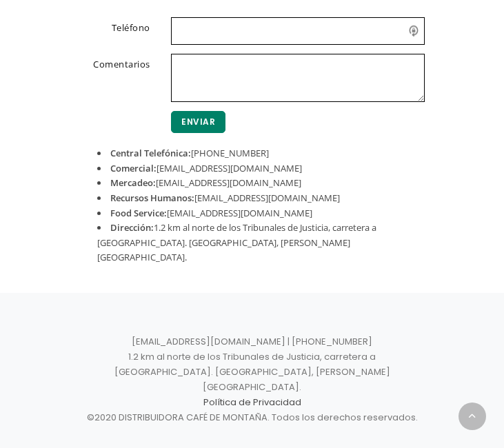 The image size is (504, 448). I want to click on strong: Food Service:, so click(139, 213).